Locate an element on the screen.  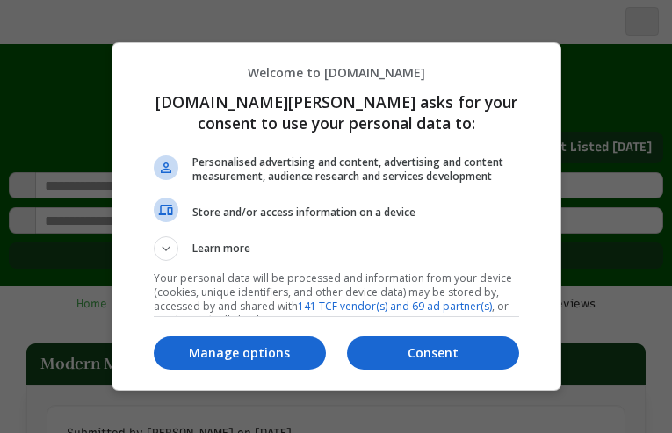
div: microgreen.directory asks for your consent to use your personal data to: is located at coordinates (336, 216).